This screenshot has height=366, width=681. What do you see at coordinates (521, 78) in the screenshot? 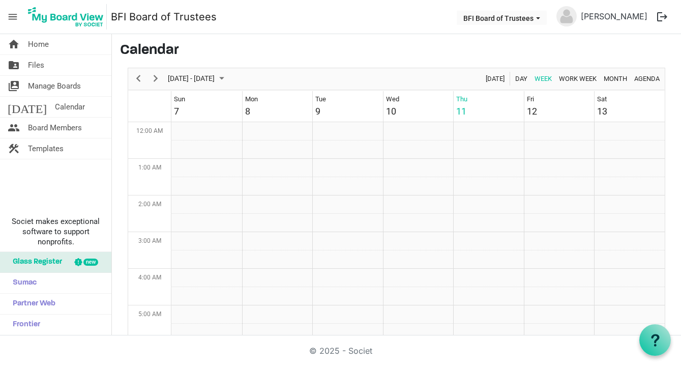
I see `span: Day` at bounding box center [521, 78].